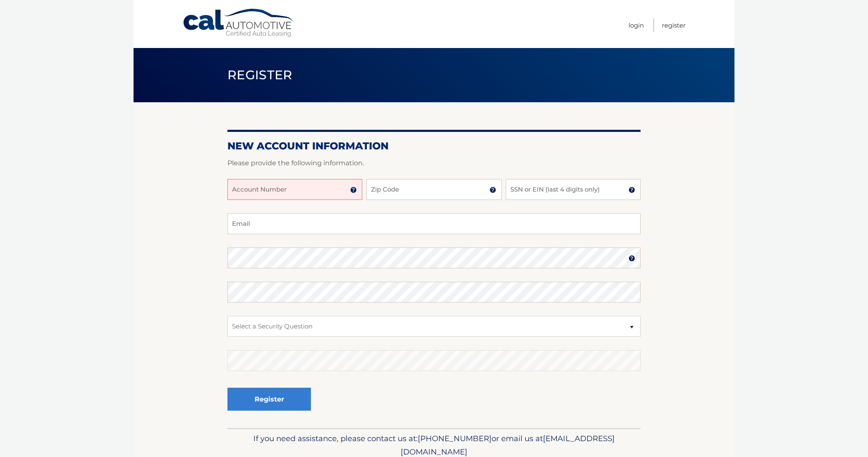 Image resolution: width=868 pixels, height=457 pixels. I want to click on button: Register, so click(269, 399).